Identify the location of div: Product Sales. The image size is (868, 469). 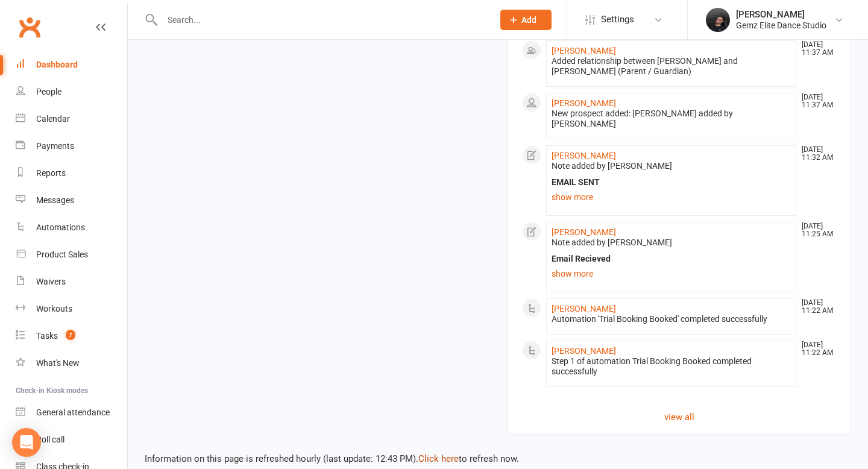
(62, 255).